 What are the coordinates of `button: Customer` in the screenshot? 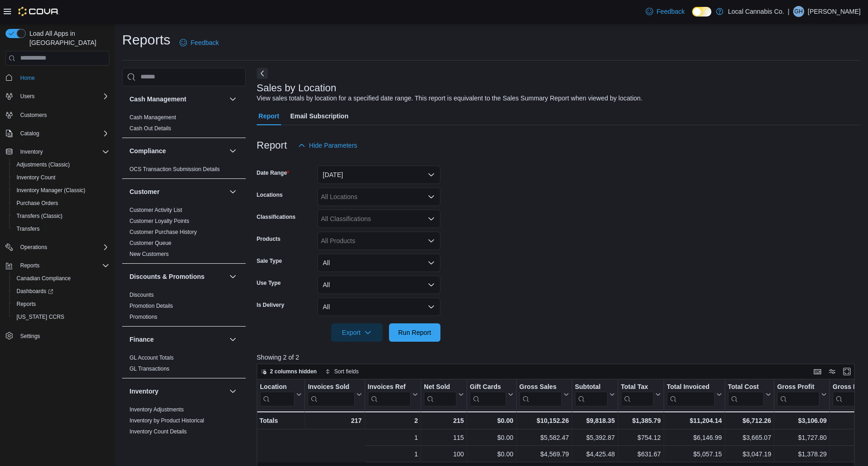 It's located at (177, 192).